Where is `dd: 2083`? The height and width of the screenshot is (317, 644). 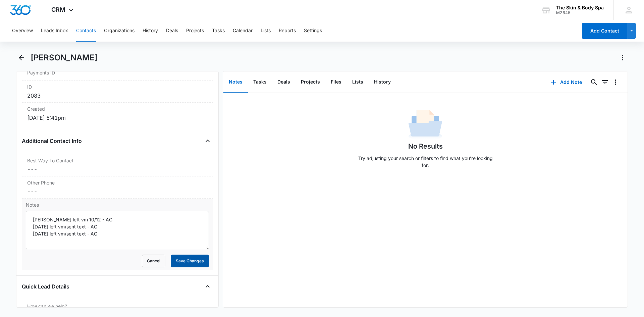
dd: 2083 is located at coordinates (118, 95).